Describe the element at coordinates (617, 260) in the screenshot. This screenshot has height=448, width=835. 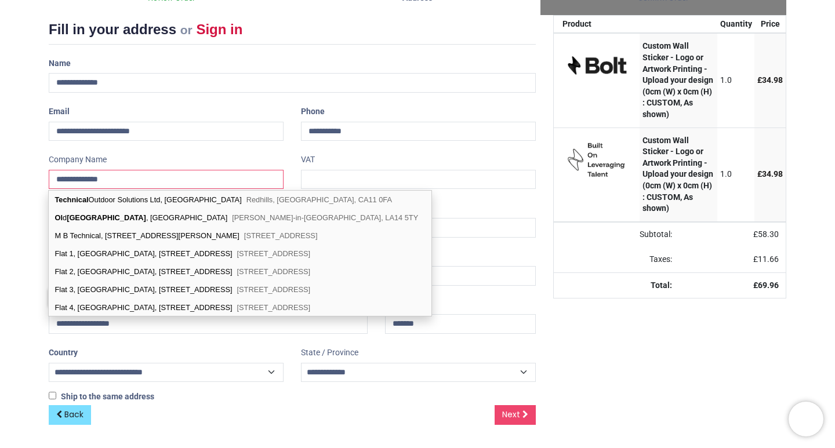
I see `td: Taxes:` at that location.